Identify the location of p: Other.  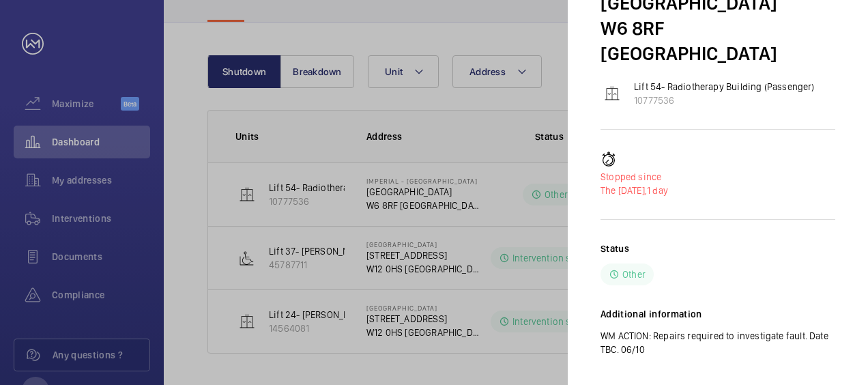
(634, 275).